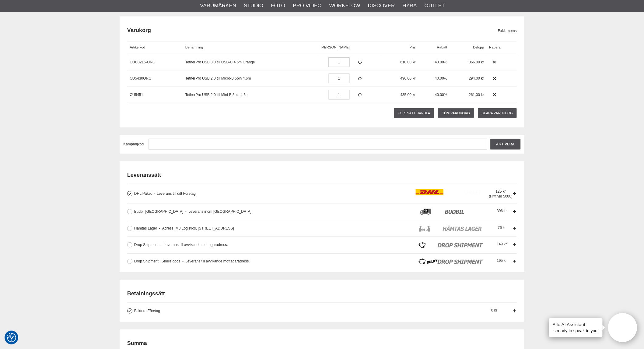  I want to click on span: Benämning, so click(195, 47).